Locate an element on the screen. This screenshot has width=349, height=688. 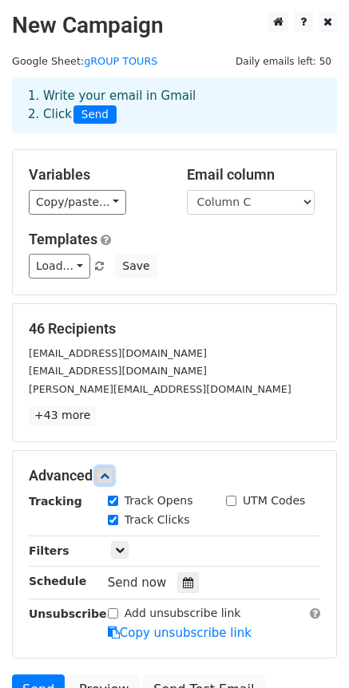
h5: Variables is located at coordinates (96, 175).